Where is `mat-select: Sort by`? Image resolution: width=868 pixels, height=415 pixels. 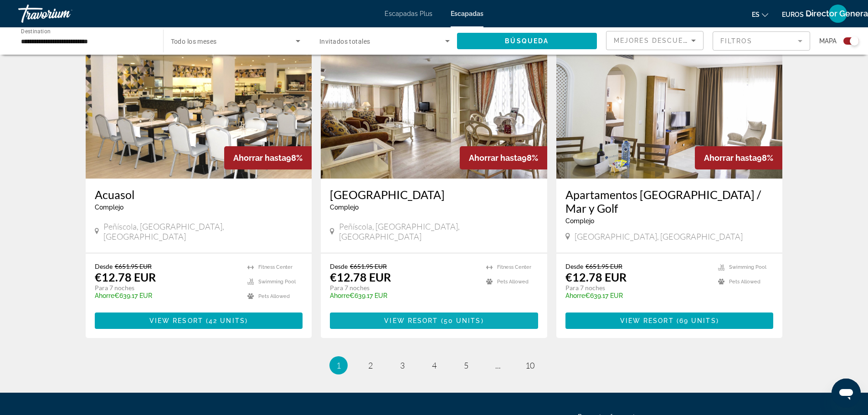
mat-select: Sort by is located at coordinates (654, 40).